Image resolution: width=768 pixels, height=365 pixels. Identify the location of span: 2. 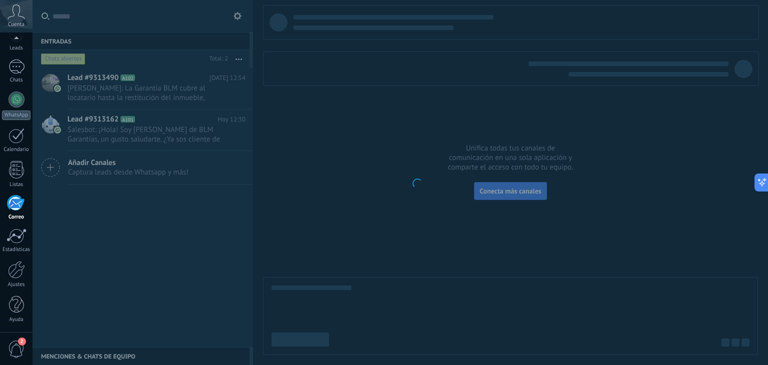
(22, 342).